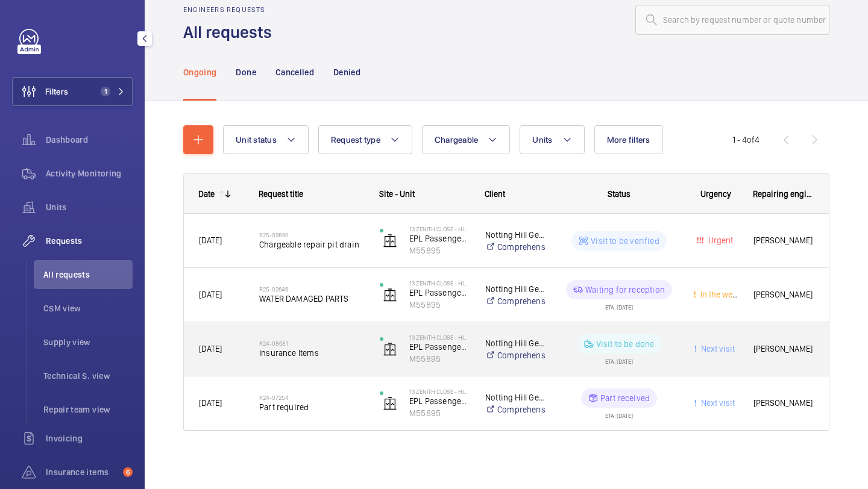 This screenshot has width=868, height=489. I want to click on p: Waiting for reception, so click(624, 289).